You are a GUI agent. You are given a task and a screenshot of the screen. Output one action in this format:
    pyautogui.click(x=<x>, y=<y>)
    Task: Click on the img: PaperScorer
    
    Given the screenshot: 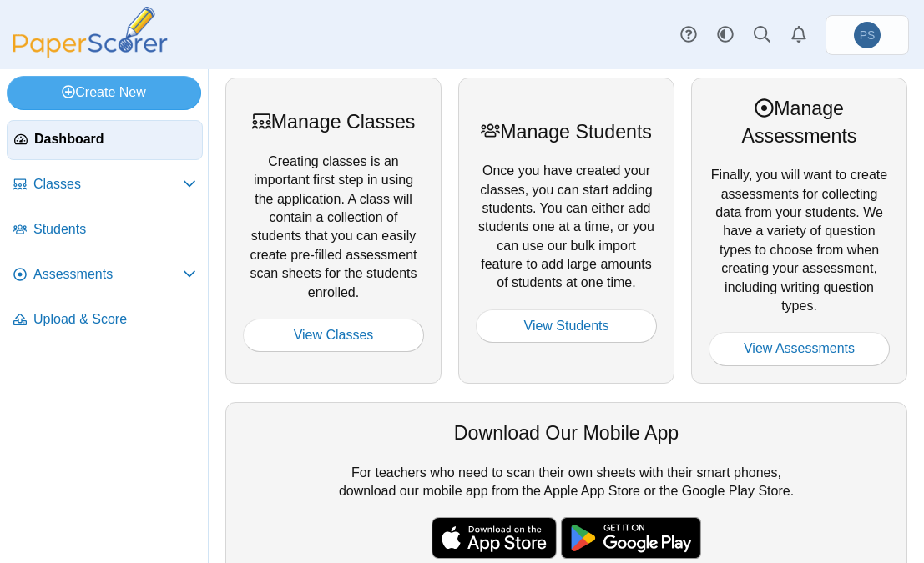 What is the action you would take?
    pyautogui.click(x=90, y=31)
    